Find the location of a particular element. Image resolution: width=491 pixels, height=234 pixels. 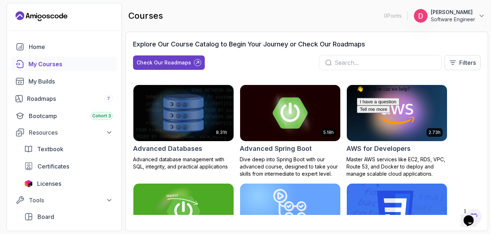

p: Software Engineer is located at coordinates (453, 19).